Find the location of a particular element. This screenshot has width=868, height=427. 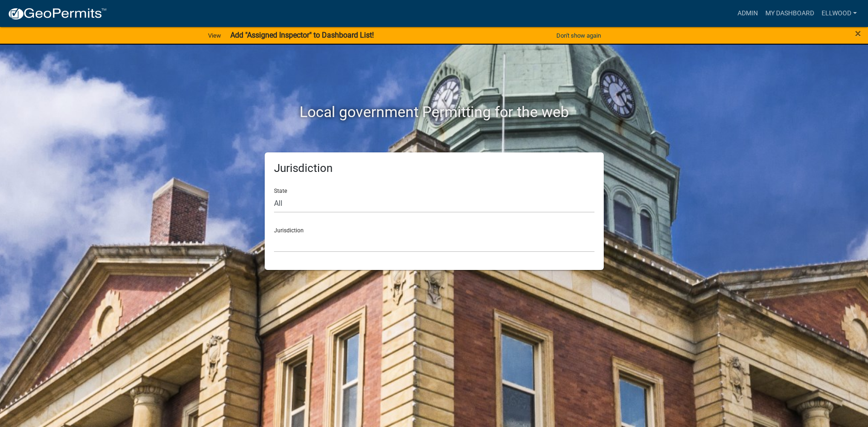

a: View is located at coordinates (215, 35).